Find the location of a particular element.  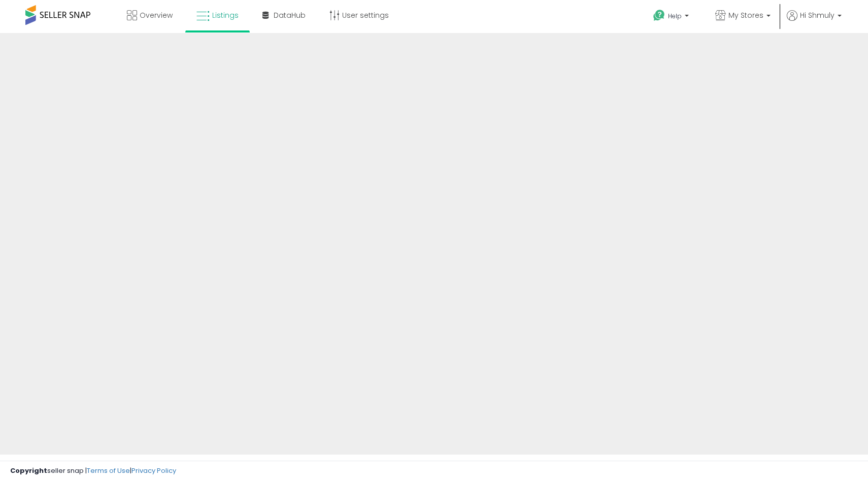

span: Overview is located at coordinates (156, 15).